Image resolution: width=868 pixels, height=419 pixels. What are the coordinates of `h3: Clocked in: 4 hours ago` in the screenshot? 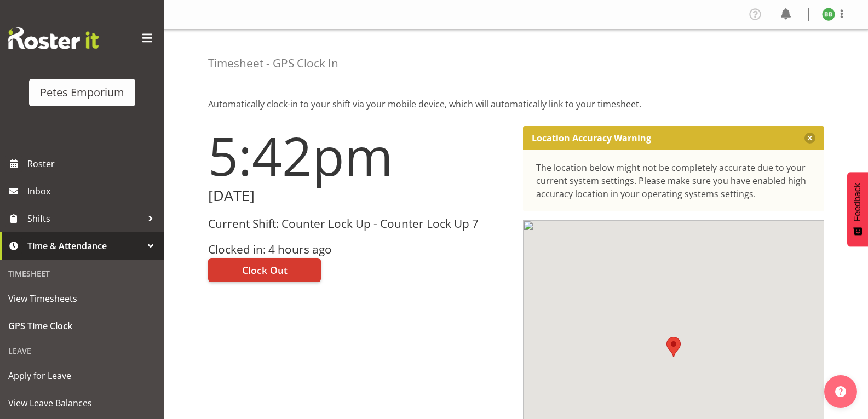 It's located at (359, 249).